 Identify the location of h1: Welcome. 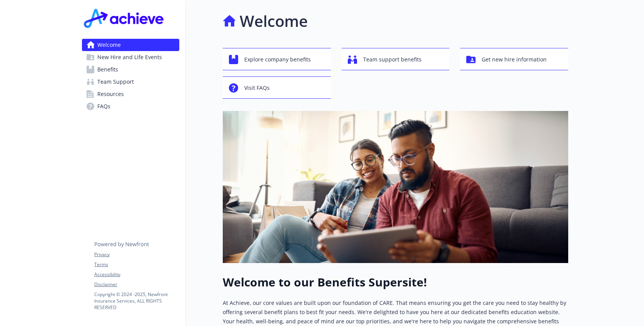
(274, 21).